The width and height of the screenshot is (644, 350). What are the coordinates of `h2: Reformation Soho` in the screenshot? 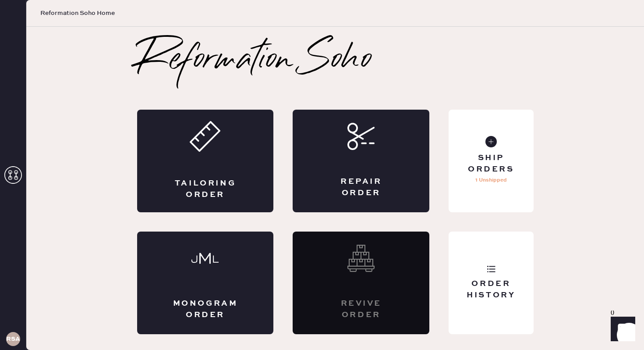 It's located at (255, 60).